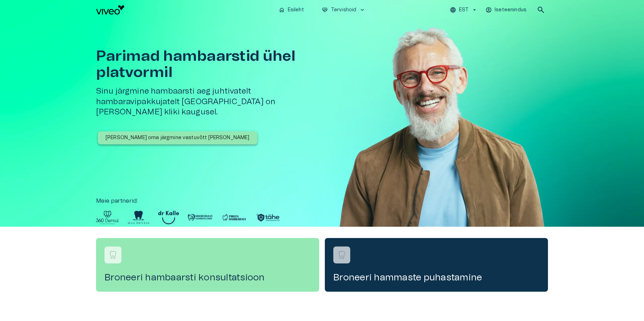 This screenshot has height=321, width=644. What do you see at coordinates (541, 10) in the screenshot?
I see `button: open search modal` at bounding box center [541, 10].